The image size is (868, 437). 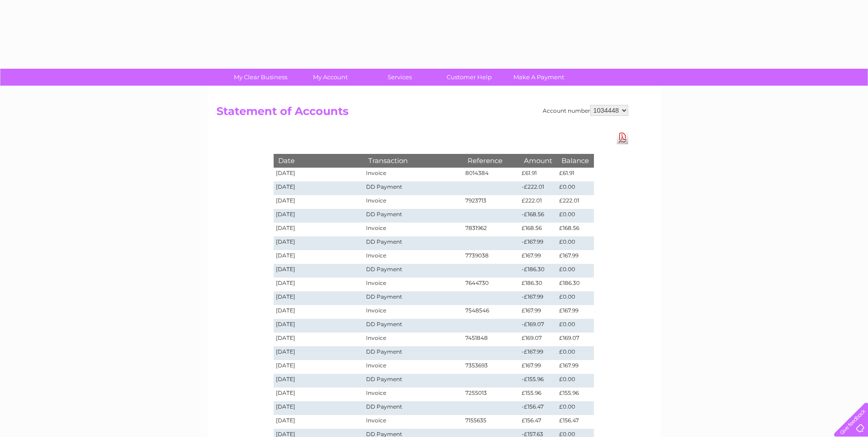 What do you see at coordinates (491, 202) in the screenshot?
I see `td: 7923713` at bounding box center [491, 202].